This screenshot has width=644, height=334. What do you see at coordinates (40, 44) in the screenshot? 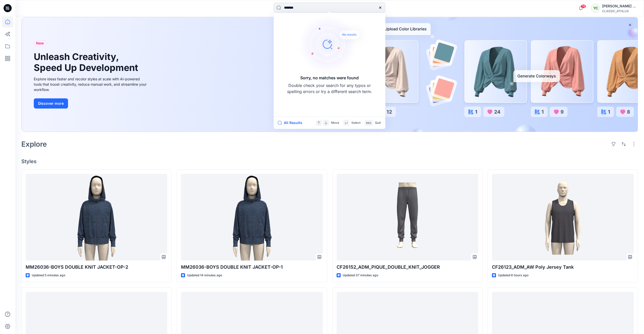
I see `span: New` at bounding box center [40, 44].